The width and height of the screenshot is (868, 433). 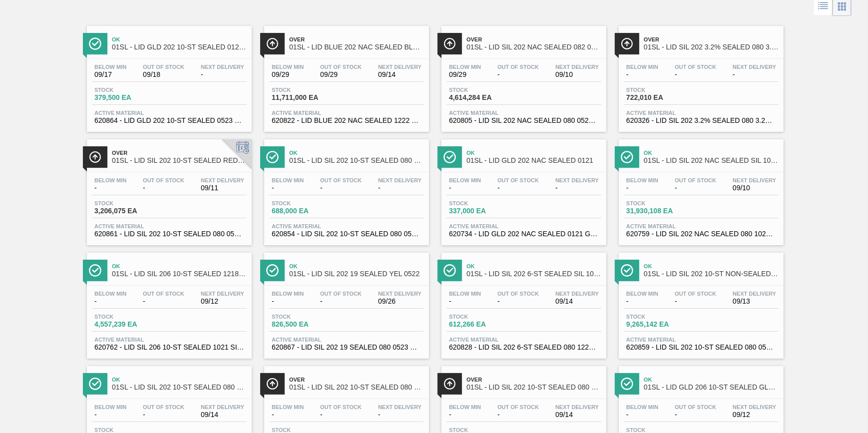 What do you see at coordinates (179, 160) in the screenshot?
I see `span: 01SL - LID SIL 202 10-ST SEALED RED DI` at bounding box center [179, 160].